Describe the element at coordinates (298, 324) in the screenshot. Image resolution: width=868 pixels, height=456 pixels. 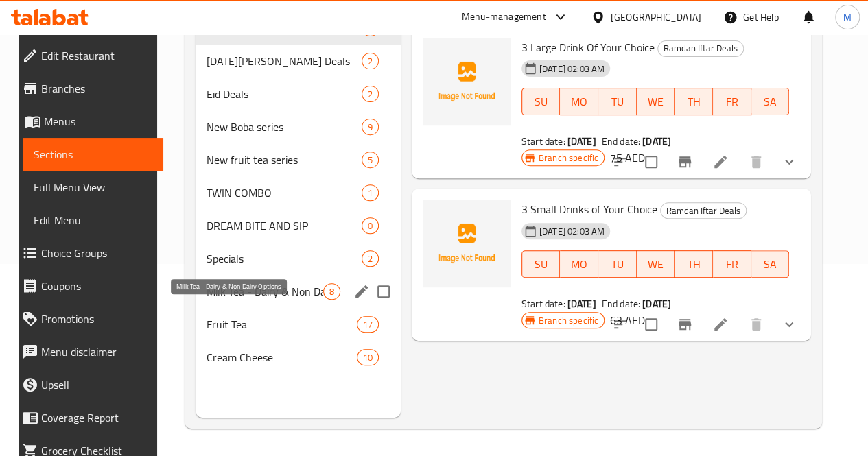
I see `div: Fruit Tea17` at that location.